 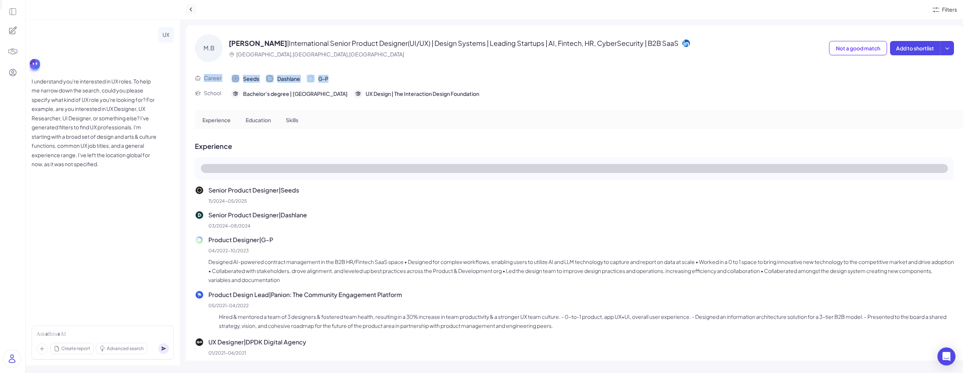 What do you see at coordinates (209, 48) in the screenshot?
I see `div: M.B` at bounding box center [209, 48].